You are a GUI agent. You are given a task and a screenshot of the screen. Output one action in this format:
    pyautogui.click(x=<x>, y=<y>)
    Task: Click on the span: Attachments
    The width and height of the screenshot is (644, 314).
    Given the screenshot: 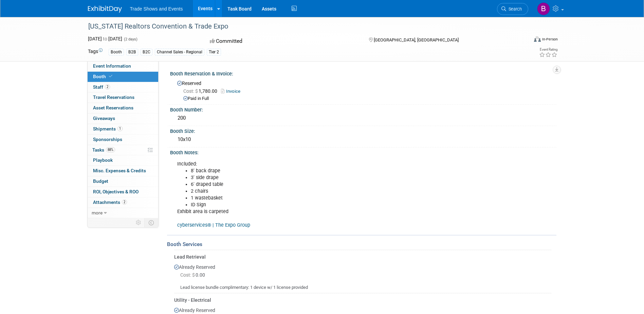 What is the action you would take?
    pyautogui.click(x=110, y=202)
    